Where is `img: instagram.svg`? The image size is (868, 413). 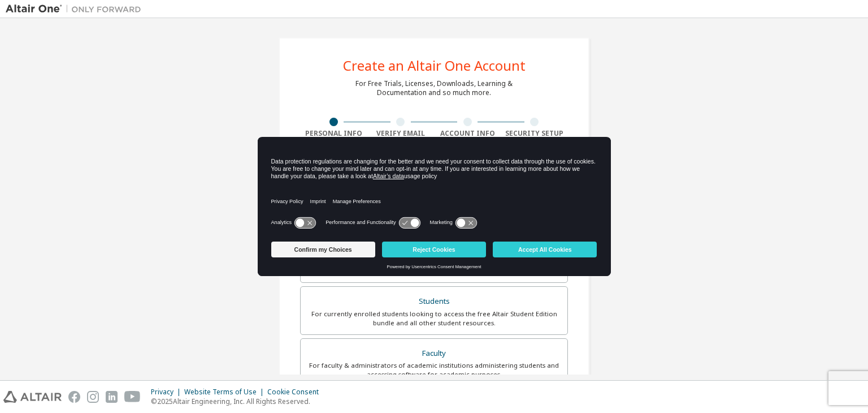 img: instagram.svg is located at coordinates (93, 396).